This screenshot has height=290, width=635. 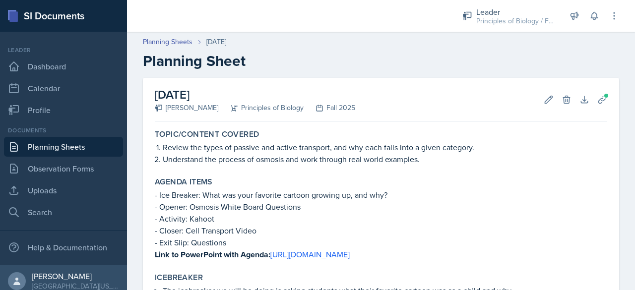 What do you see at coordinates (63, 130) in the screenshot?
I see `div: Documents` at bounding box center [63, 130].